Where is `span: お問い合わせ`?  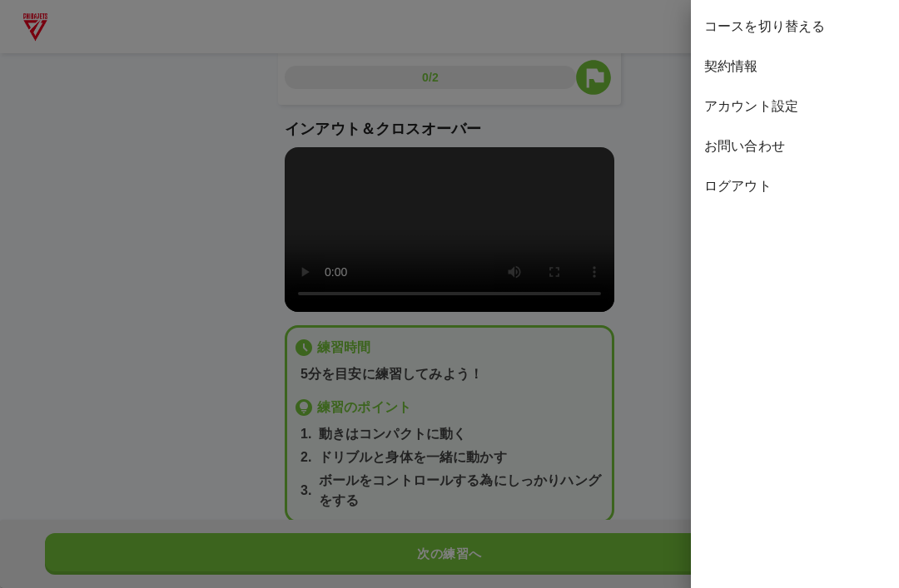 span: お問い合わせ is located at coordinates (795, 146).